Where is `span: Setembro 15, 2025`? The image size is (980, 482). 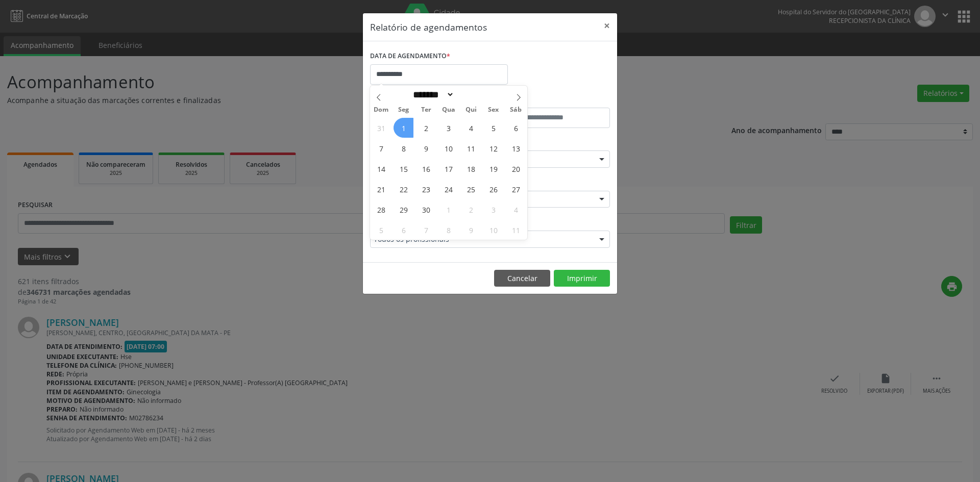
span: Setembro 15, 2025 is located at coordinates (403, 169).